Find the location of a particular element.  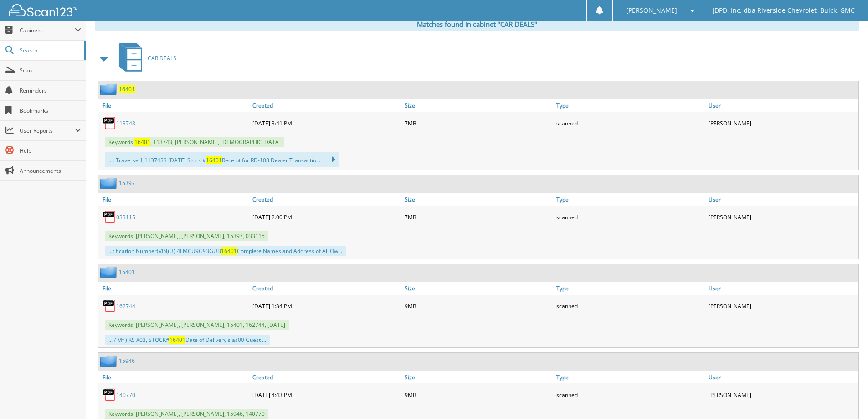

span: Help is located at coordinates (50, 150).